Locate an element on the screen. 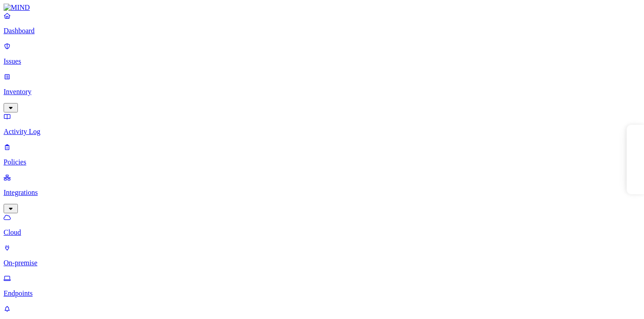 This screenshot has width=644, height=319. p: Policies is located at coordinates (322, 162).